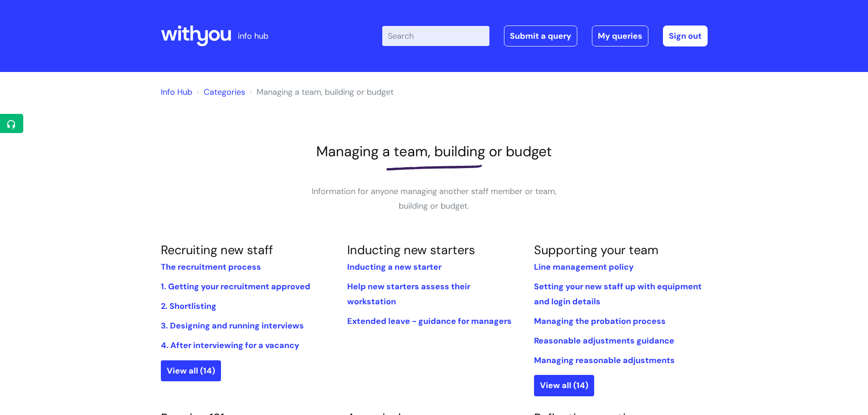 The image size is (868, 415). What do you see at coordinates (408, 294) in the screenshot?
I see `a: Help new starters assess their workstation` at bounding box center [408, 294].